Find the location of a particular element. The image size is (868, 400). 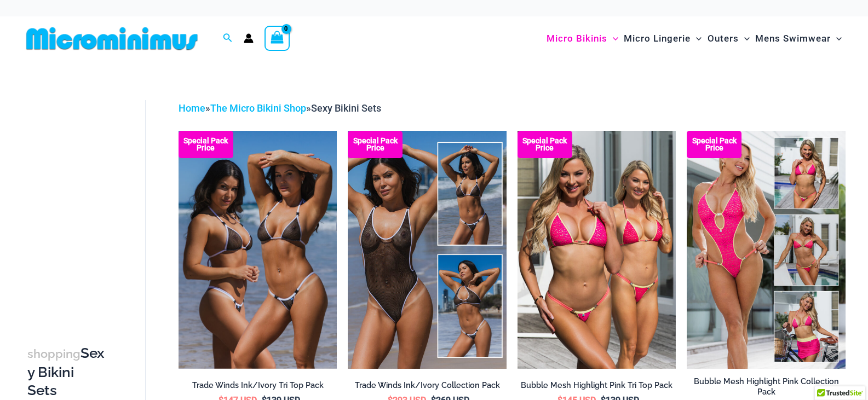

h2: Bubble Mesh Highlight Pink Collection Pack is located at coordinates (766, 386).